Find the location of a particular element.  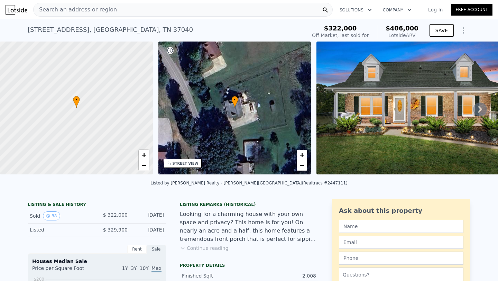

button: Continue reading is located at coordinates (204, 248).